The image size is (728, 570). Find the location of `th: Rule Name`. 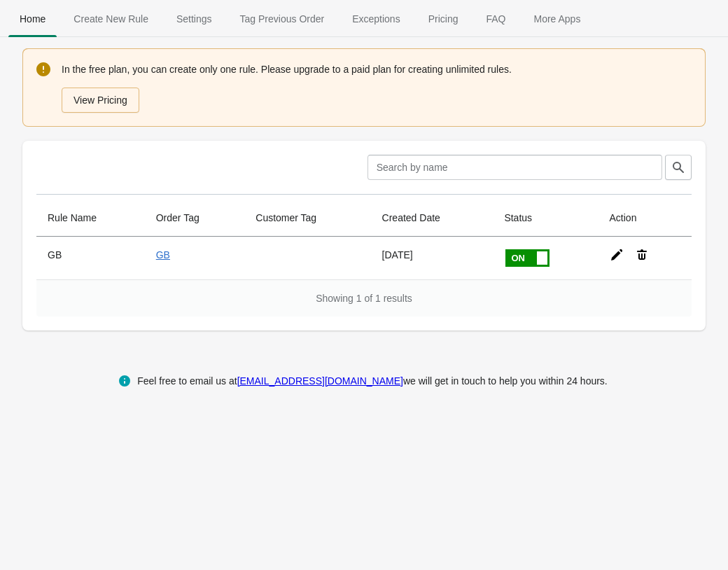

th: Rule Name is located at coordinates (90, 218).